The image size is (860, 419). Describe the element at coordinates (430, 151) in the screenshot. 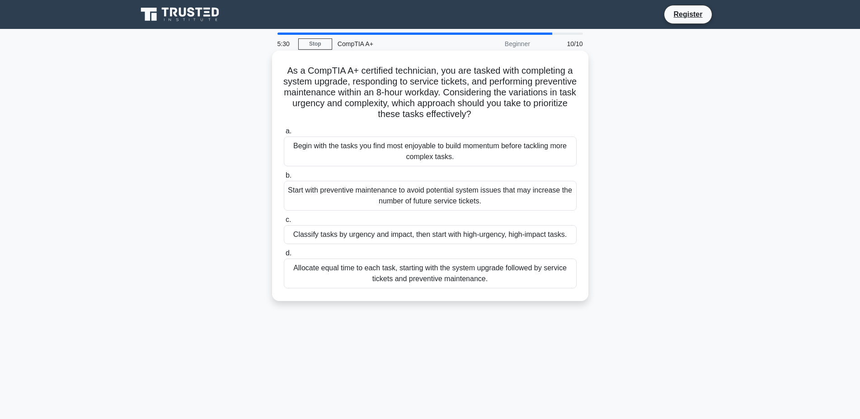

I see `div: Begin with the tasks you find most enjoyable to build momentum before tackling more complex tasks.` at that location.